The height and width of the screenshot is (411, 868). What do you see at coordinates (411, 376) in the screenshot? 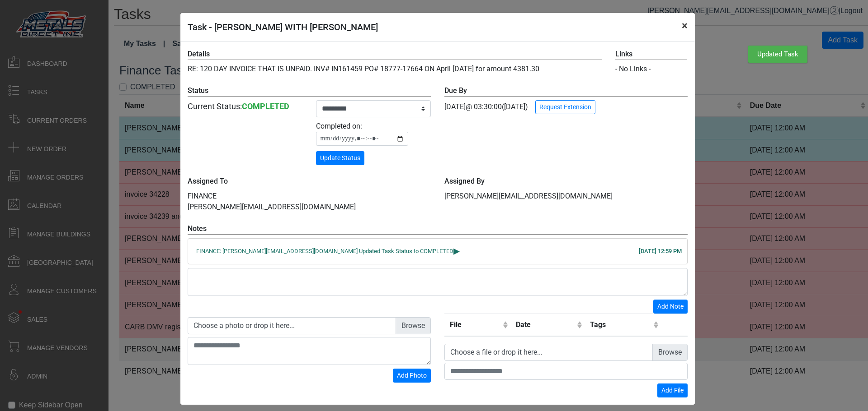
I see `button: Add Photo` at bounding box center [411, 376].